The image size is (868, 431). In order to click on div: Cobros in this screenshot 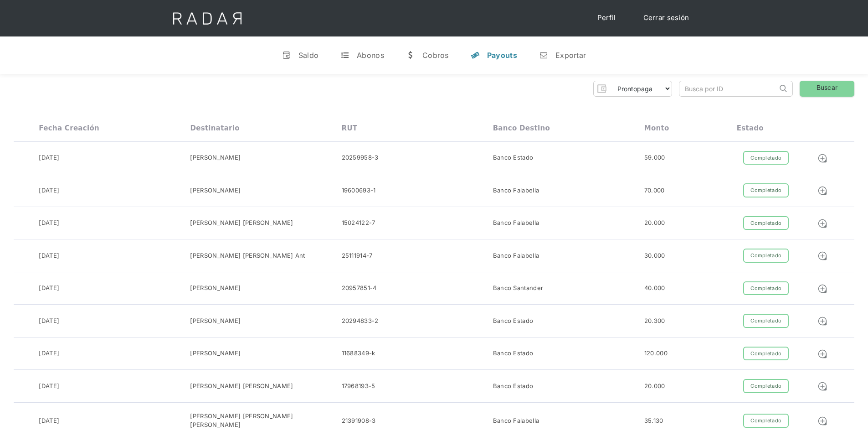, I will do `click(436, 55)`.